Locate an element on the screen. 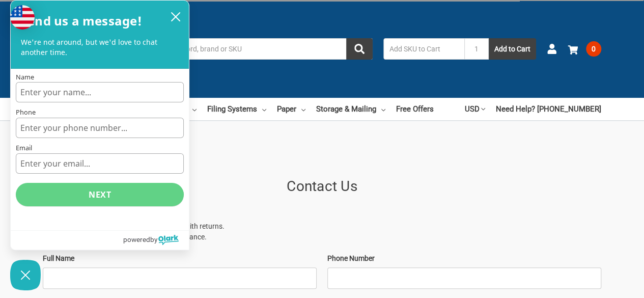 The height and width of the screenshot is (298, 644). span: 0 is located at coordinates (594, 49).